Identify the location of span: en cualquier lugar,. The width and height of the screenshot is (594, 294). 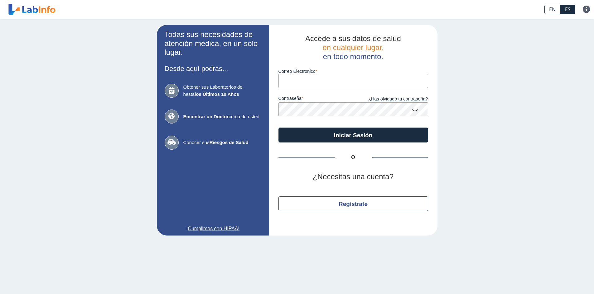
(353, 47).